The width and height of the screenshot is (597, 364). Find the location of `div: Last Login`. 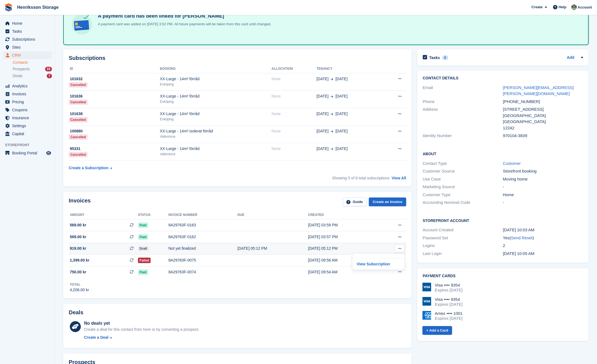

div: Last Login is located at coordinates (463, 254).